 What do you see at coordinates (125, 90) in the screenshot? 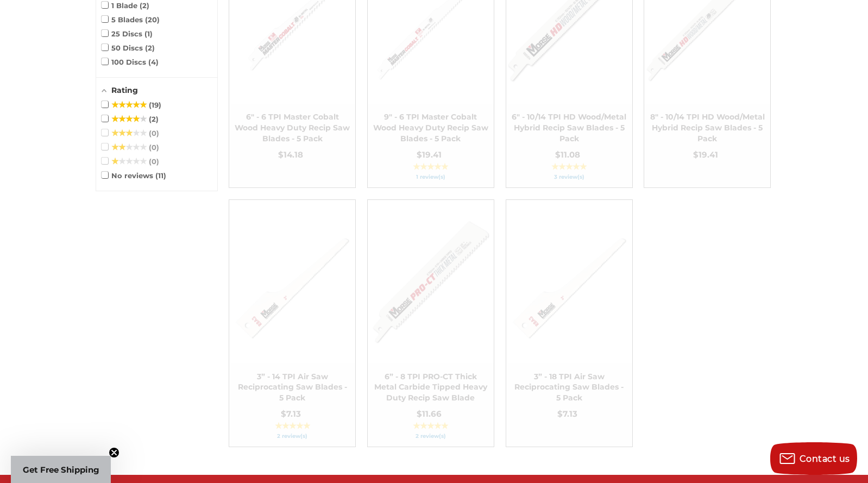
I see `span: Rating` at bounding box center [125, 90].